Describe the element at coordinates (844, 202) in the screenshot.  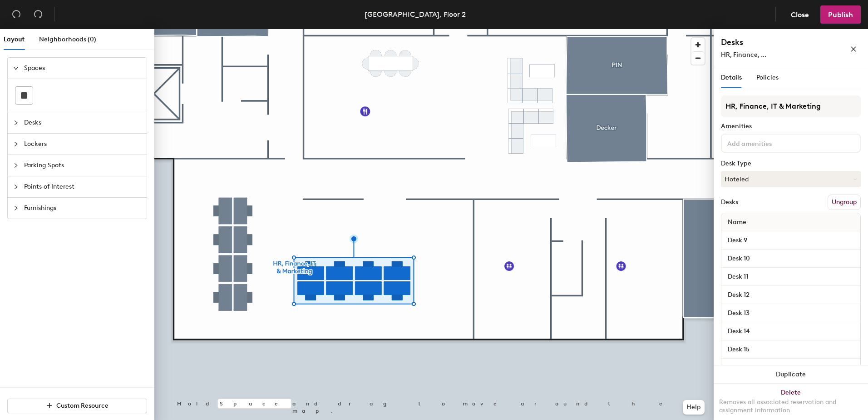
I see `button: Ungroup` at that location.